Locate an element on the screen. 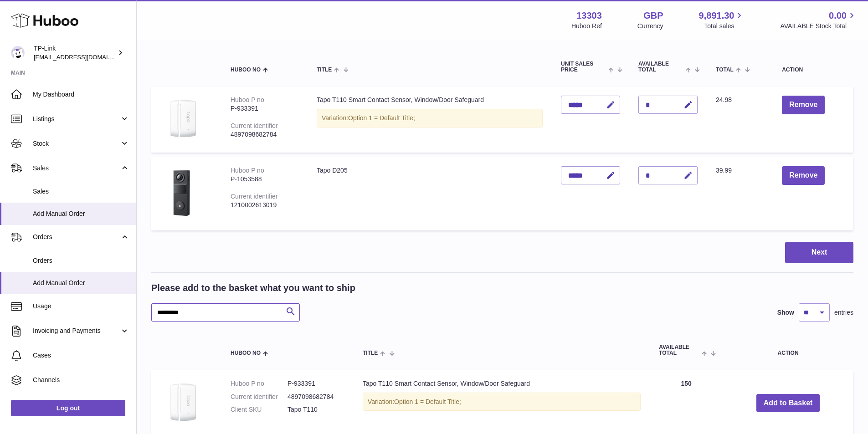 The height and width of the screenshot is (434, 868). span: Unit Sales Price is located at coordinates (583, 67).